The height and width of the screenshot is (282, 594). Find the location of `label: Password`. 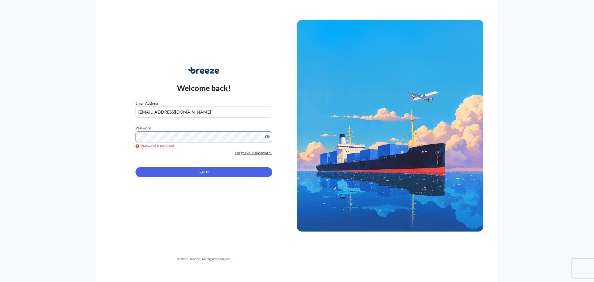

label: Password is located at coordinates (204, 128).